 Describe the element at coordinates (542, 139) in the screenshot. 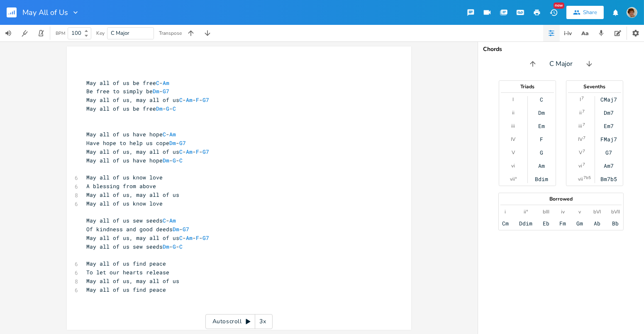

I see `div: F` at that location.